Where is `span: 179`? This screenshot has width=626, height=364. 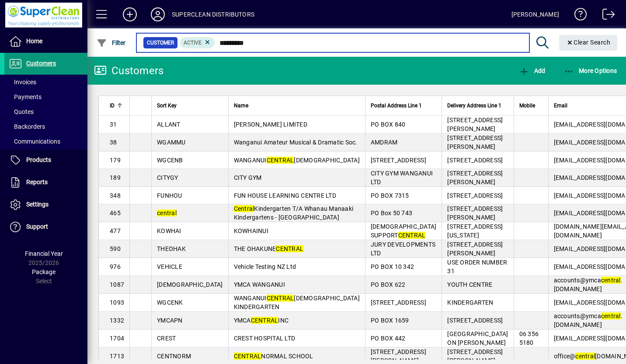 span: 179 is located at coordinates (115, 160).